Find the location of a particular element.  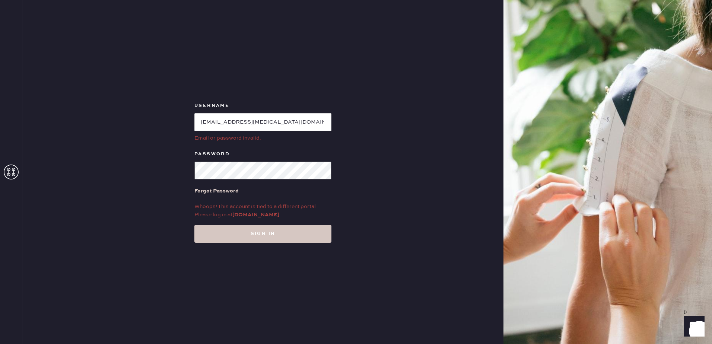

input: e.g. john@doe.com is located at coordinates (263, 122).